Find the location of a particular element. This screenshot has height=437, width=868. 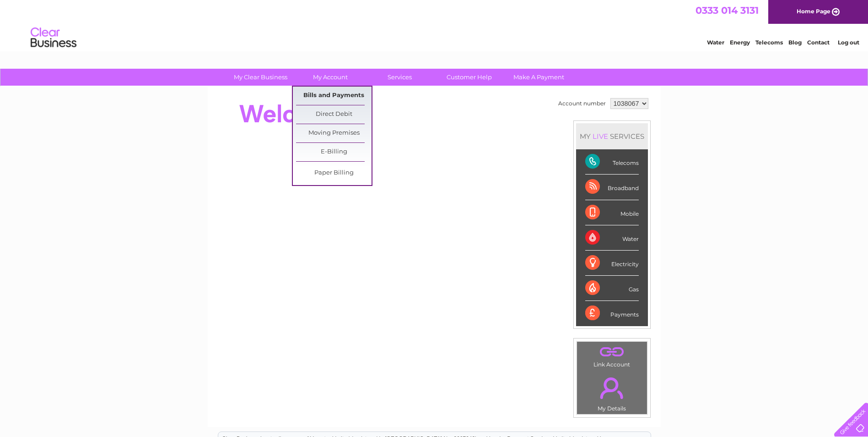

div: LIVE is located at coordinates (601, 136).